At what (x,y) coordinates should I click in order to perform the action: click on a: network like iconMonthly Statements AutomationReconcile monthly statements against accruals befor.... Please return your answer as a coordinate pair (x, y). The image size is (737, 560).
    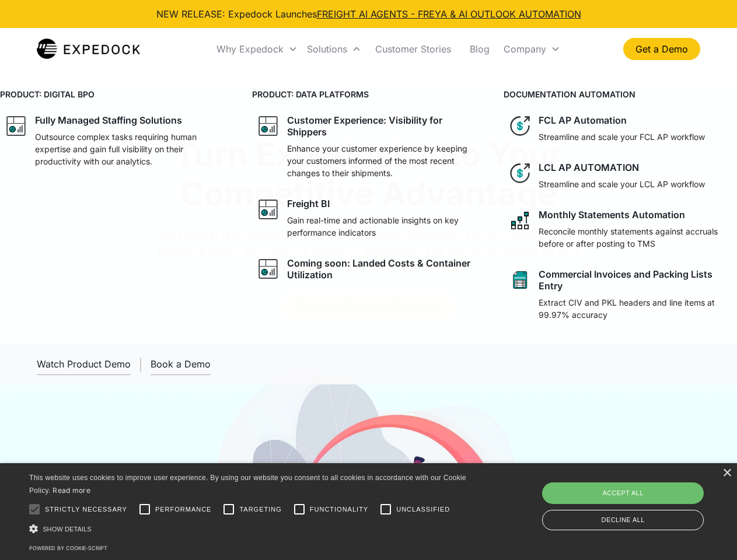
    Looking at the image, I should click on (621, 230).